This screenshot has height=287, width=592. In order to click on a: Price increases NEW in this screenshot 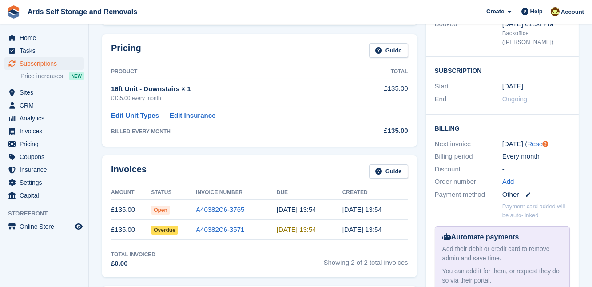, I will do `click(52, 76)`.